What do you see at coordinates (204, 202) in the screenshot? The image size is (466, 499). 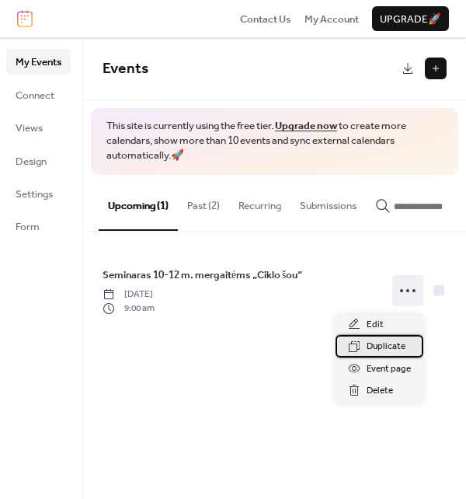 I see `button: Past (2)` at bounding box center [204, 202].